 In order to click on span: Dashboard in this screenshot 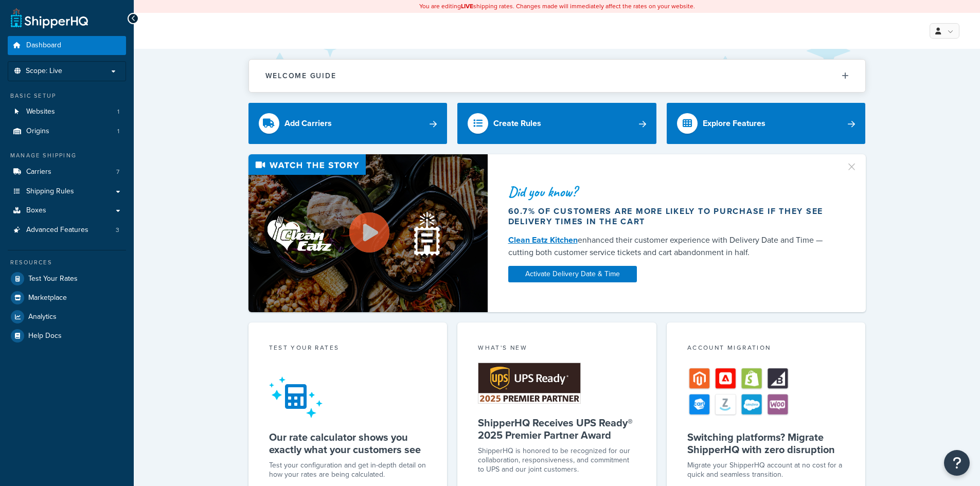, I will do `click(44, 45)`.